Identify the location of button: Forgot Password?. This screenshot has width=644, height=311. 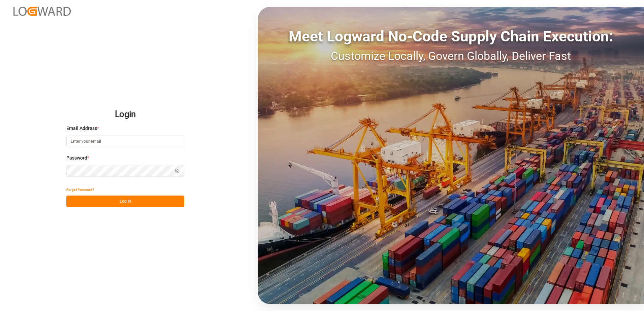
(80, 190).